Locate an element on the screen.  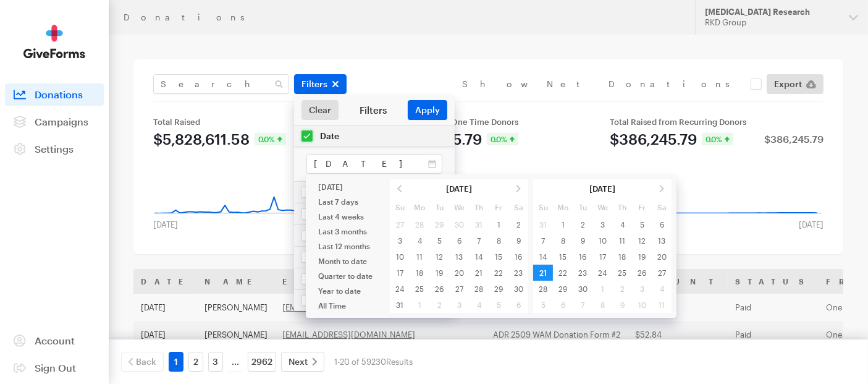
td: 24 is located at coordinates (602, 272).